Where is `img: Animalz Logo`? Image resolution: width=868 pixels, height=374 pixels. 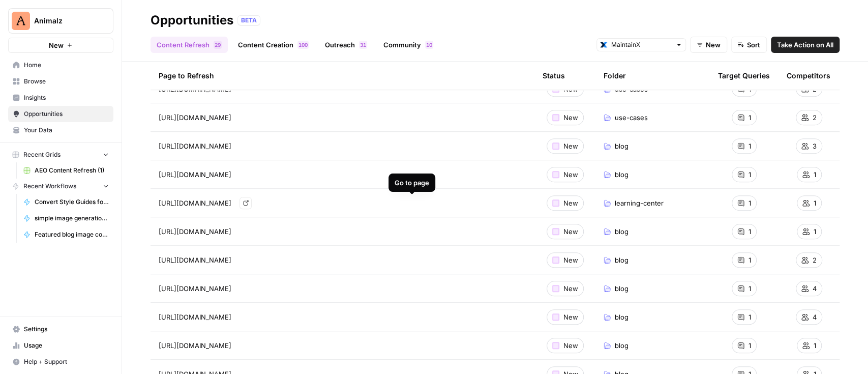
img: Animalz Logo is located at coordinates (21, 21).